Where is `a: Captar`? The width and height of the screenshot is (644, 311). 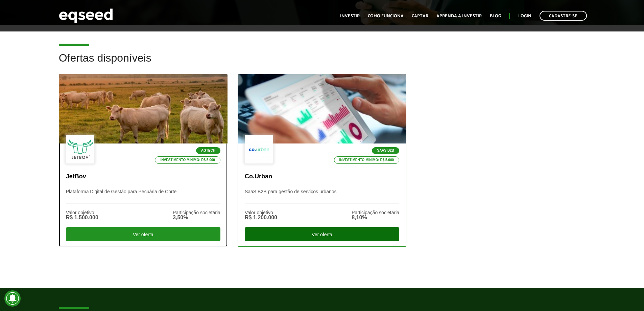
a: Captar is located at coordinates (420, 16).